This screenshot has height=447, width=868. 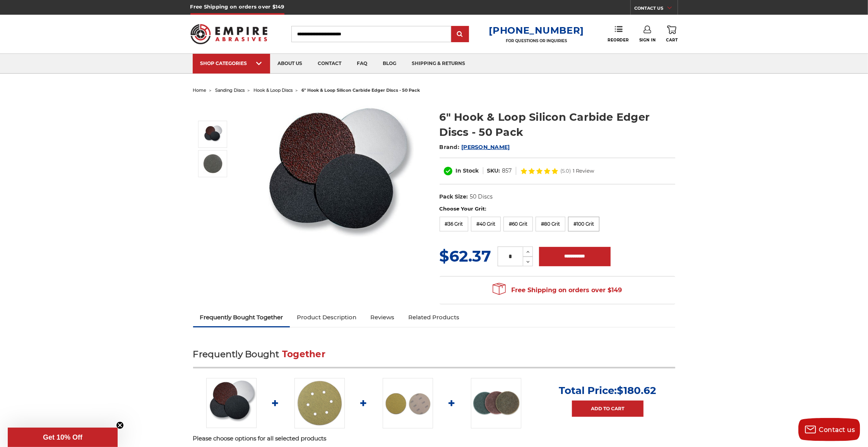 I want to click on a: home, so click(x=200, y=90).